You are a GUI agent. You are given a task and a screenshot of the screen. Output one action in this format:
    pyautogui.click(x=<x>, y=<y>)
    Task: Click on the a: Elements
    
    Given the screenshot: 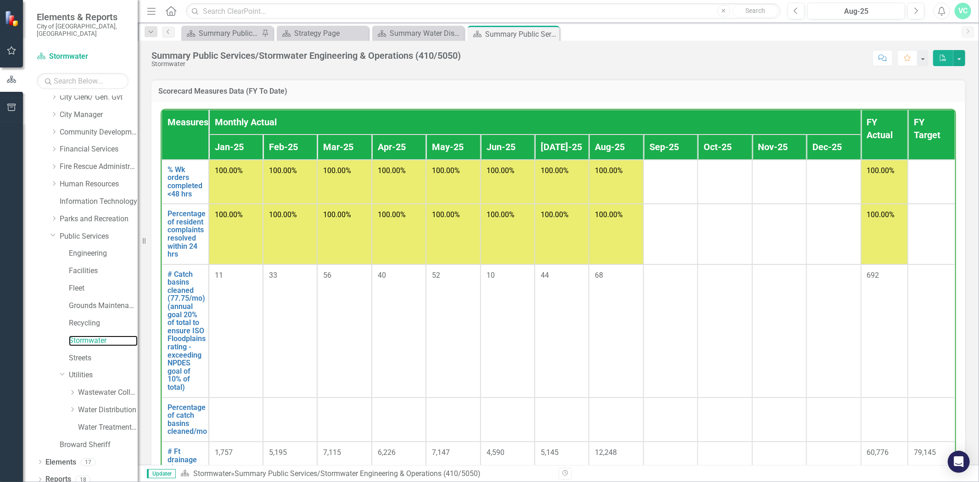 What is the action you would take?
    pyautogui.click(x=61, y=462)
    